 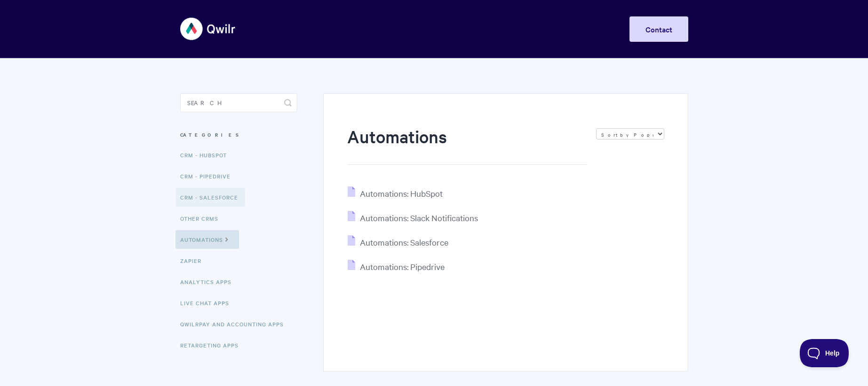 I want to click on span: Automations: HubSpot, so click(x=401, y=193).